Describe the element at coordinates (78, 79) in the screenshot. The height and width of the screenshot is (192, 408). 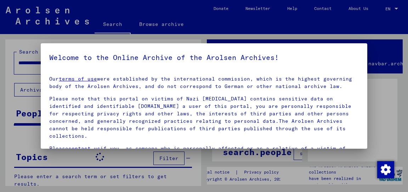
I see `a: terms of use` at that location.